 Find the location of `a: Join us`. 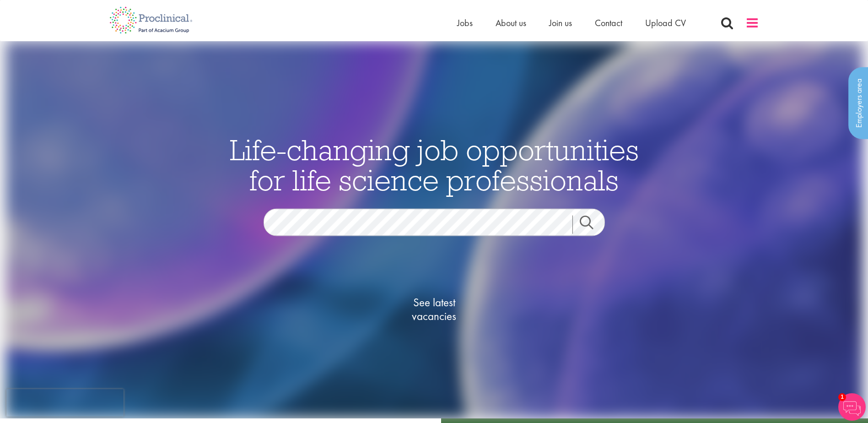

a: Join us is located at coordinates (561, 23).